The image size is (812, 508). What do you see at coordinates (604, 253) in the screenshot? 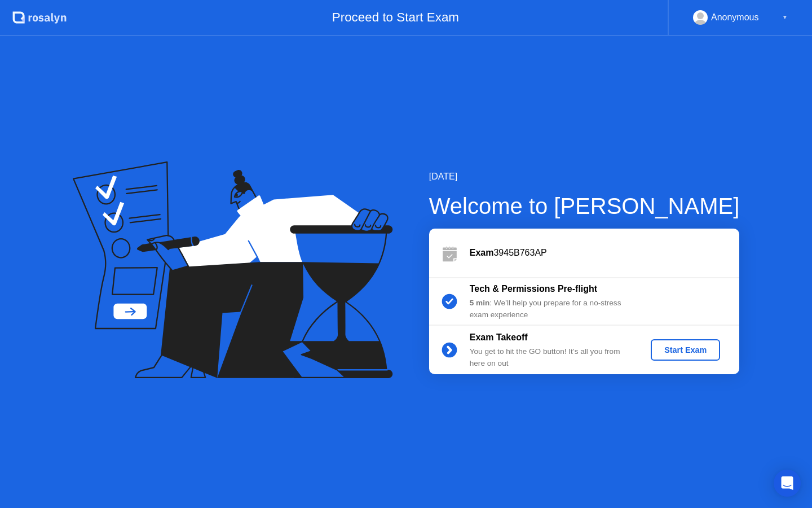
I see `div: 3945B763AP` at bounding box center [604, 253].